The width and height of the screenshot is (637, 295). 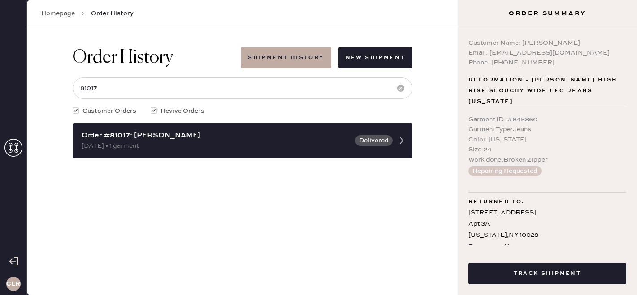 What do you see at coordinates (242, 88) in the screenshot?
I see `input: Search by order number, customer name, email or phone number` at bounding box center [242, 88].